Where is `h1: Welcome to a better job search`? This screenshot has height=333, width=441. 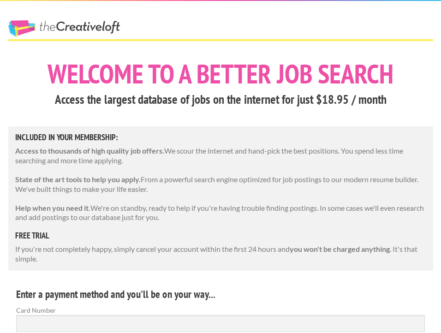
h1: Welcome to a better job search is located at coordinates (220, 74).